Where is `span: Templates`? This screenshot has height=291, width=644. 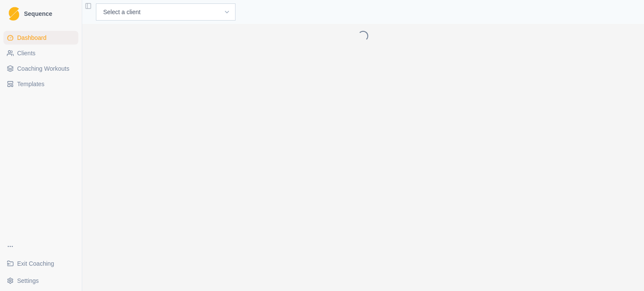
span: Templates is located at coordinates (31, 84).